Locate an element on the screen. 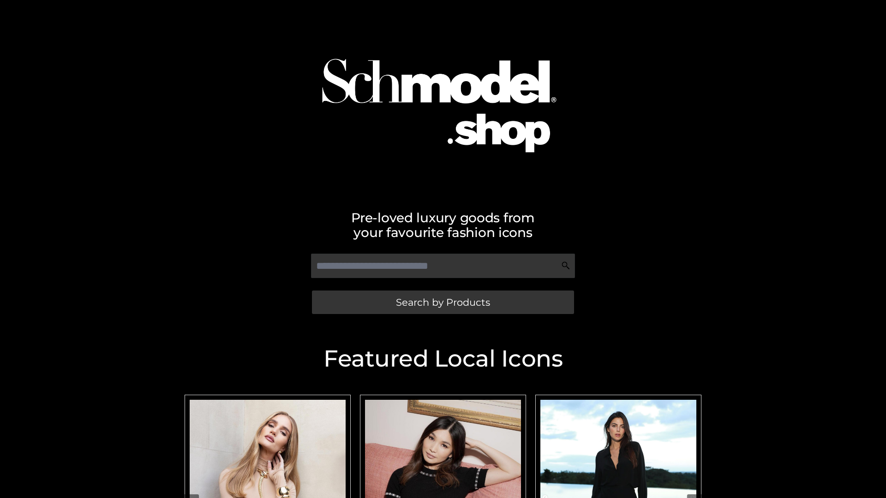 The width and height of the screenshot is (886, 498). h2: Featured Local Icons​ is located at coordinates (443, 359).